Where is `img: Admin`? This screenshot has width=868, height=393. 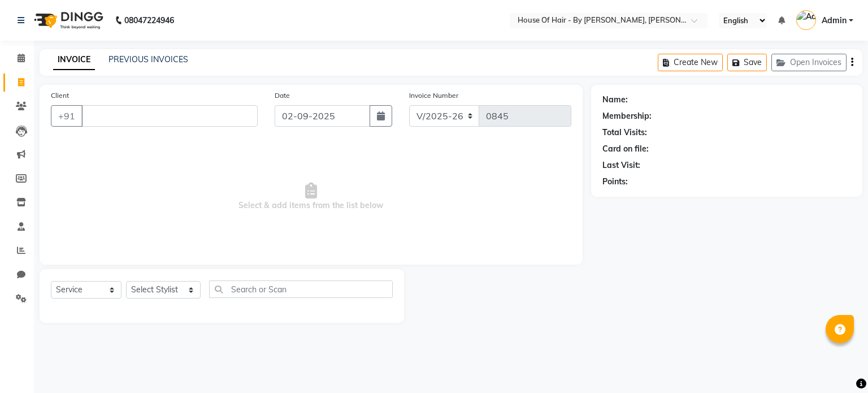
img: Admin is located at coordinates (807, 20).